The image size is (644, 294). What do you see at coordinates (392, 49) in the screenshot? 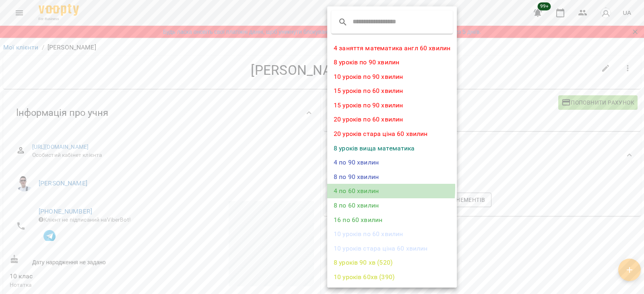
I see `li: 4 заняття математика англ 60 хвилин` at bounding box center [392, 49].